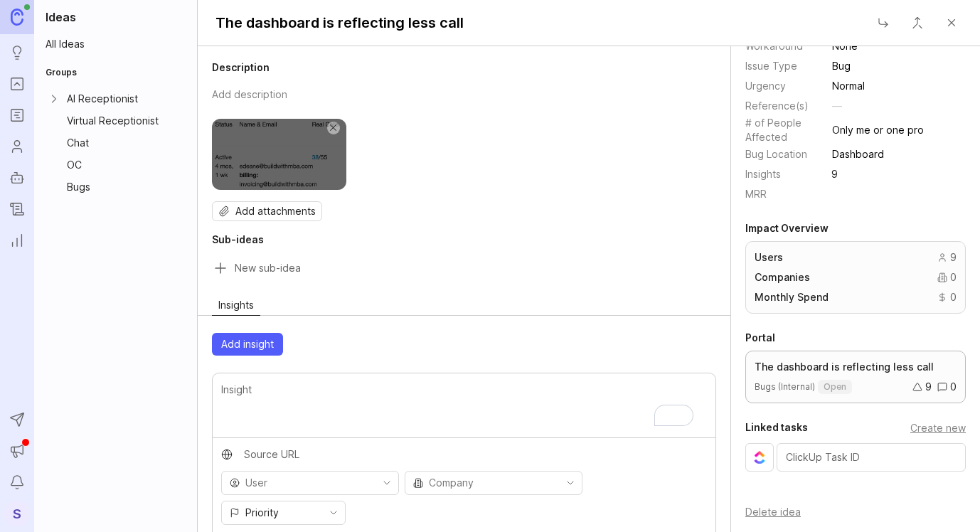 This screenshot has width=980, height=532. I want to click on a: Roadmaps, so click(17, 115).